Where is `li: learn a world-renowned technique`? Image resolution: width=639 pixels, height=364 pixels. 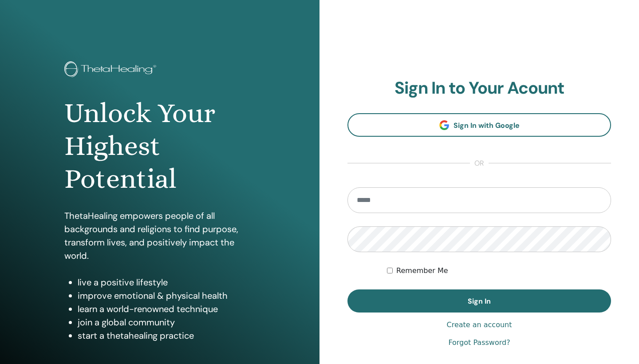 li: learn a world-renowned technique is located at coordinates (166, 309).